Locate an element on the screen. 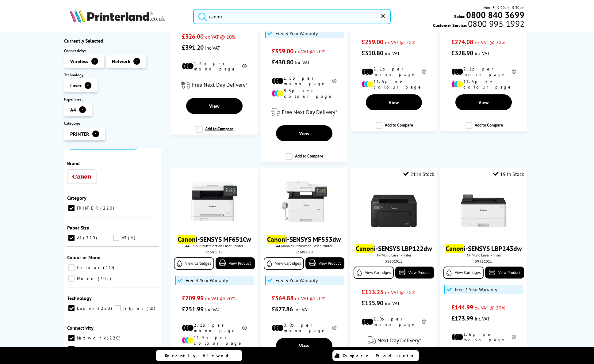 Image resolution: width=594 pixels, height=364 pixels. span: £113.25 is located at coordinates (372, 292).